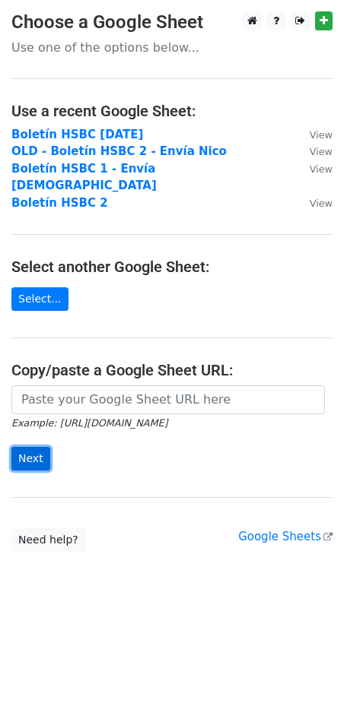  Describe the element at coordinates (168, 400) in the screenshot. I see `input: Paste your Google Sheet URL here` at that location.